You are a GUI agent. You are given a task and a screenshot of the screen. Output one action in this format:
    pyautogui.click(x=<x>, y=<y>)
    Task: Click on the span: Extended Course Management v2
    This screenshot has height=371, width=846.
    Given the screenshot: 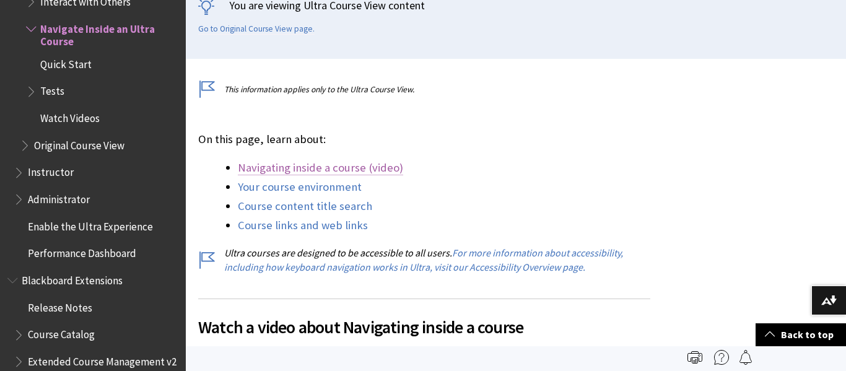 What is the action you would take?
    pyautogui.click(x=102, y=359)
    